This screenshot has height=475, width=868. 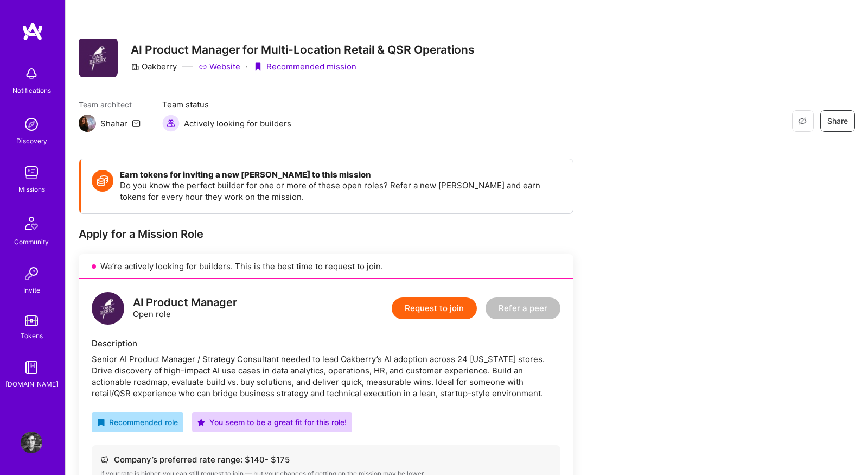 I want to click on div: Oakberry, so click(x=154, y=66).